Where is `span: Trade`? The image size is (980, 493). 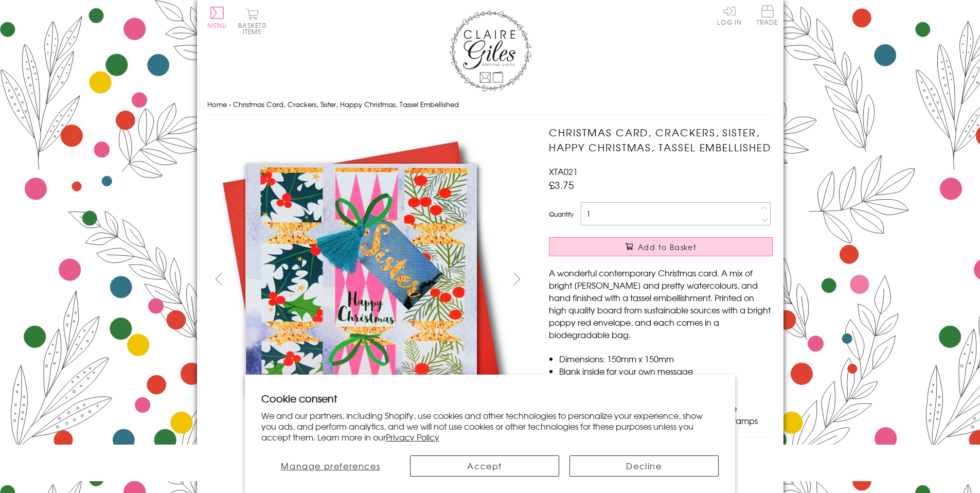
span: Trade is located at coordinates (767, 15).